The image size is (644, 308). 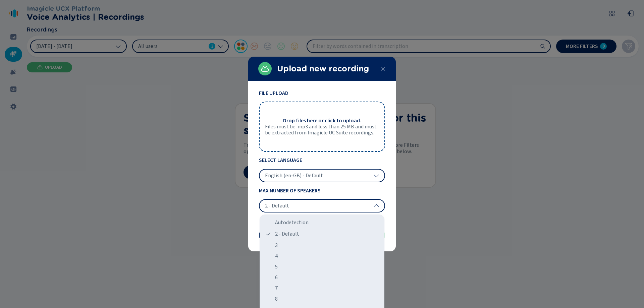 What do you see at coordinates (277, 206) in the screenshot?
I see `span: 2 - Default` at bounding box center [277, 206].